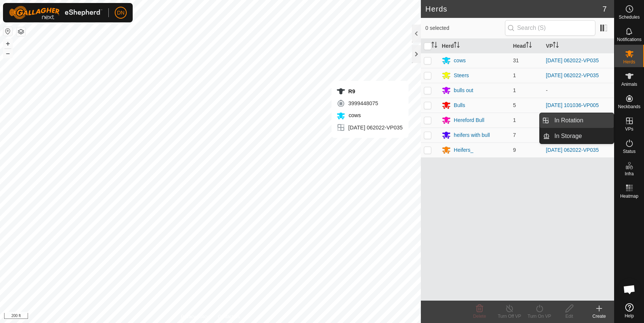 This screenshot has height=323, width=644. I want to click on span: Schedules, so click(629, 17).